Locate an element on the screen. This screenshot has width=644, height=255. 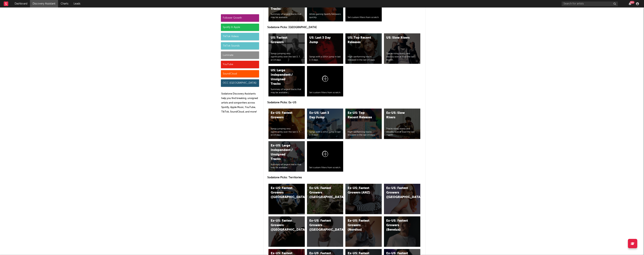
a: Ex-US: Last 3 Day JumpSongs with a 10%+ jump in last 1-3 days. is located at coordinates (325, 124).